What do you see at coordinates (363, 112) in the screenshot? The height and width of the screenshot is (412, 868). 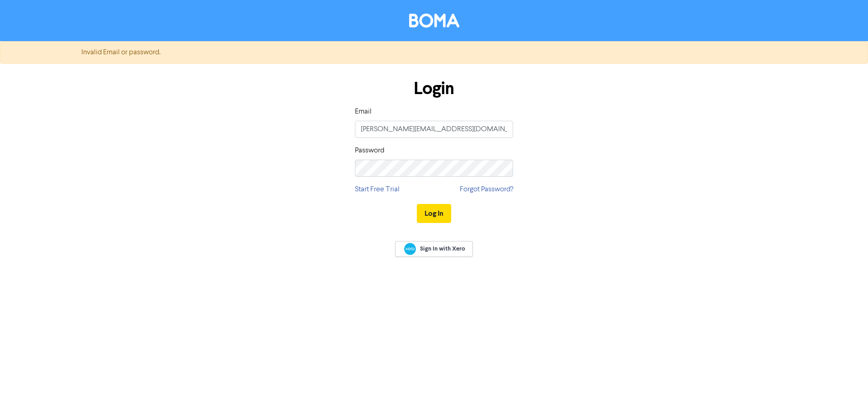 I see `label: Email` at bounding box center [363, 112].